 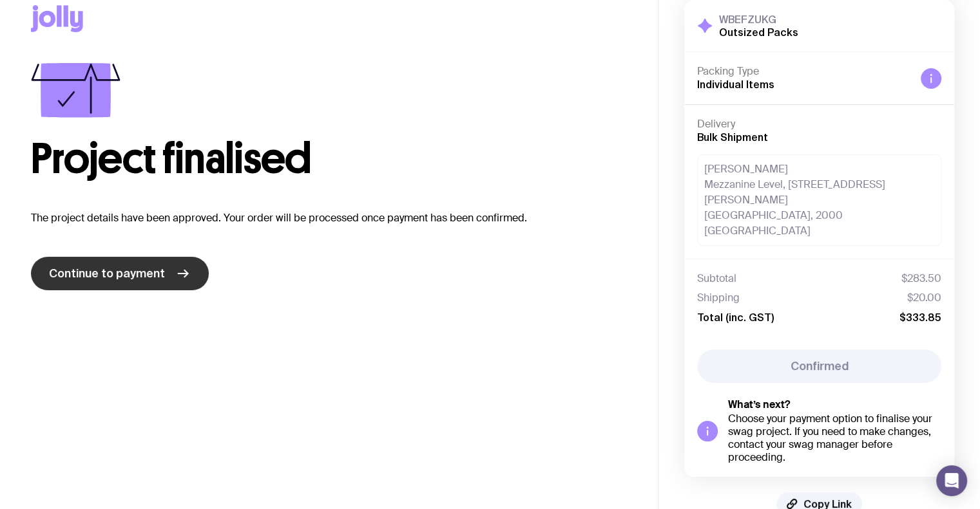 I want to click on h2: Outsized Packs, so click(x=759, y=32).